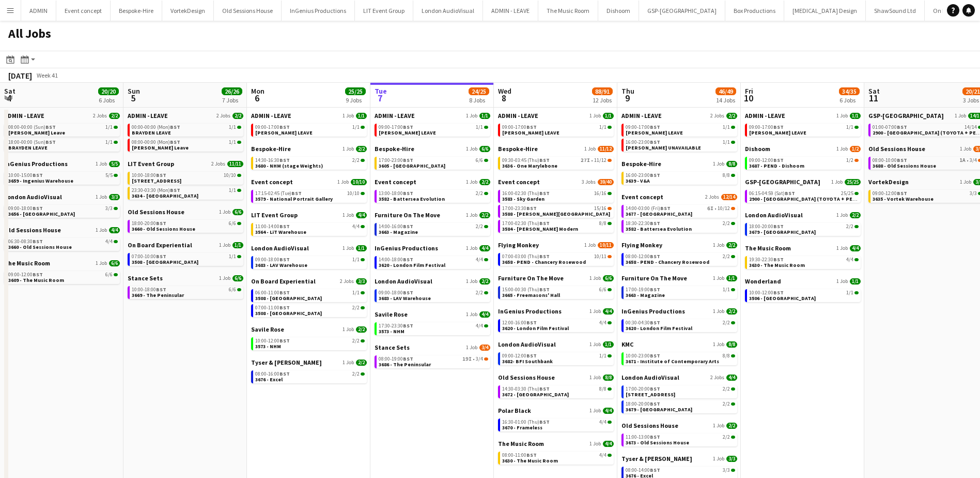 This screenshot has width=980, height=478. What do you see at coordinates (278, 193) in the screenshot?
I see `span: 17:15-02:45 (Tue)` at bounding box center [278, 193].